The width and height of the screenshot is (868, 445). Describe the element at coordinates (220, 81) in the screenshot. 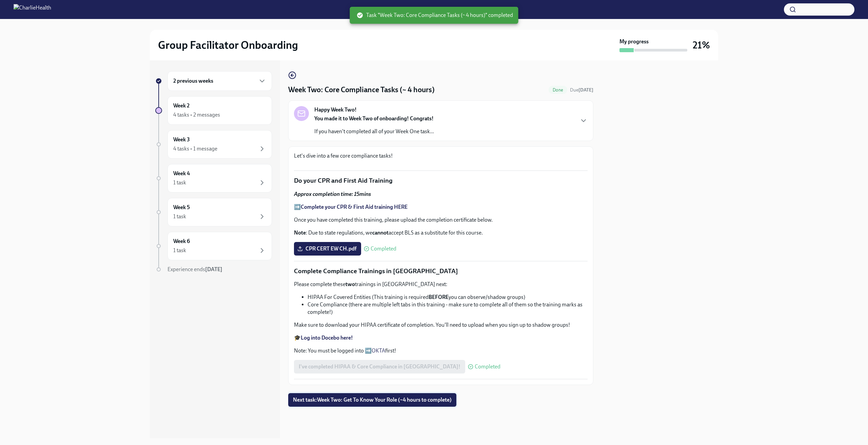

I see `div: 2 previous weeks` at that location.